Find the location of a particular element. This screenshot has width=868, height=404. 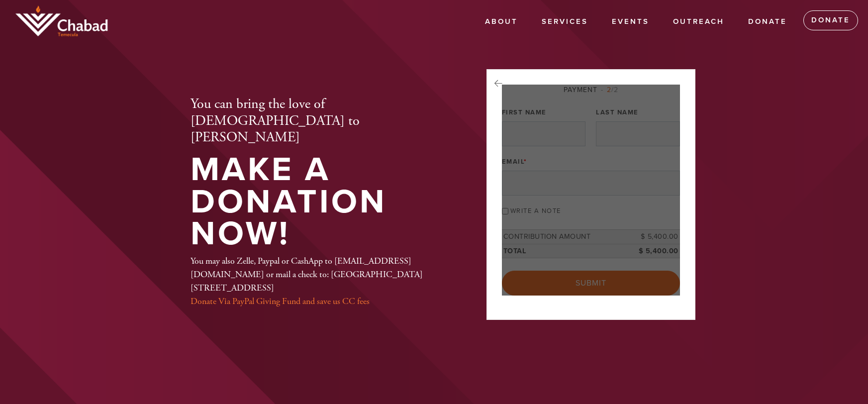

h1: Make a Donation Now! is located at coordinates (323, 202).